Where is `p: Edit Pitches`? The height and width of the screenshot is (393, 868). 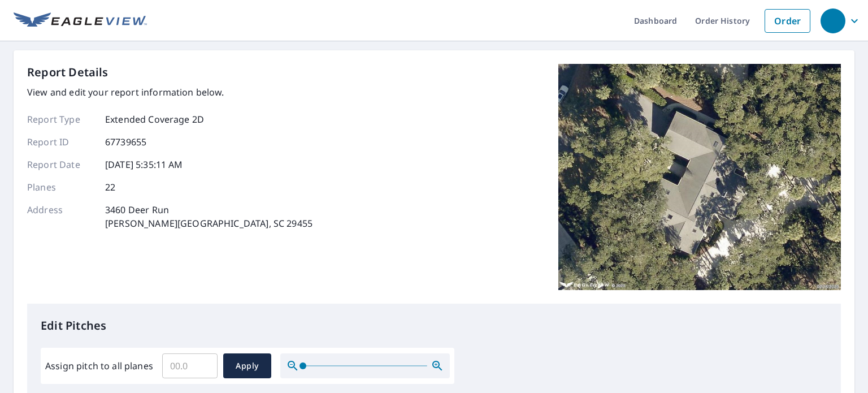 p: Edit Pitches is located at coordinates (434, 326).